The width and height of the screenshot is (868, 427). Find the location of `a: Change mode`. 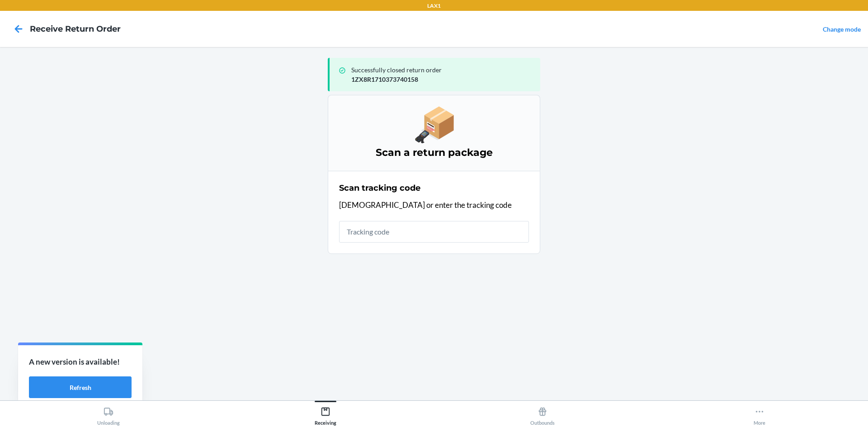

a: Change mode is located at coordinates (842, 29).